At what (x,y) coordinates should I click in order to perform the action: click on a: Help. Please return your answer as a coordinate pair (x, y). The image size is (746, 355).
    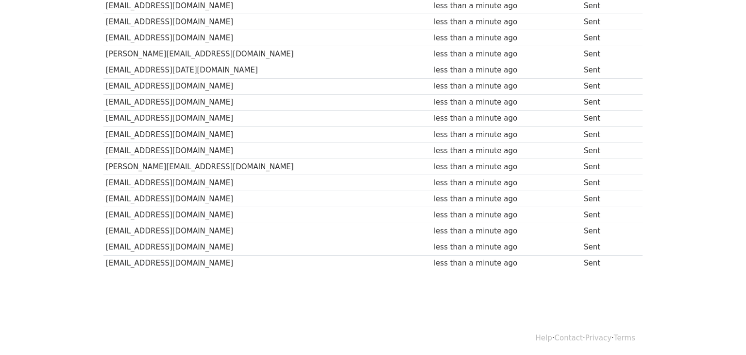
    Looking at the image, I should click on (544, 338).